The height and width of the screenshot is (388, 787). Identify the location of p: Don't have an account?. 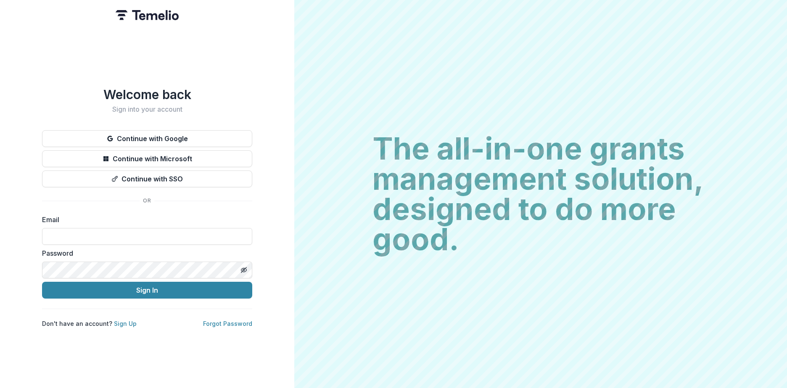
(89, 324).